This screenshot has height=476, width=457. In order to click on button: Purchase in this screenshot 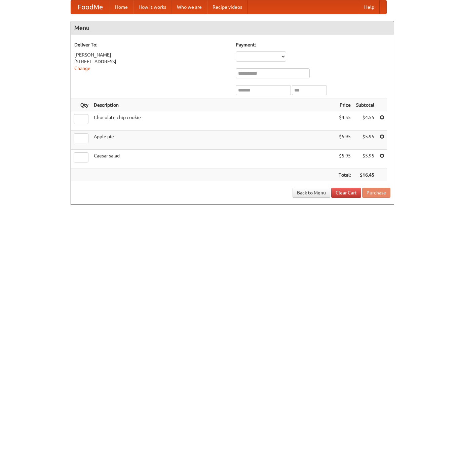, I will do `click(377, 193)`.